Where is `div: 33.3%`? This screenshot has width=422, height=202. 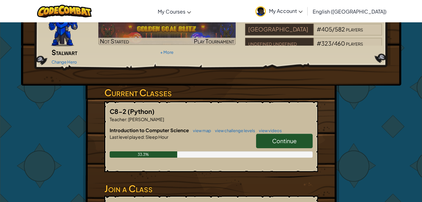
div: 33.3% is located at coordinates (143, 154).